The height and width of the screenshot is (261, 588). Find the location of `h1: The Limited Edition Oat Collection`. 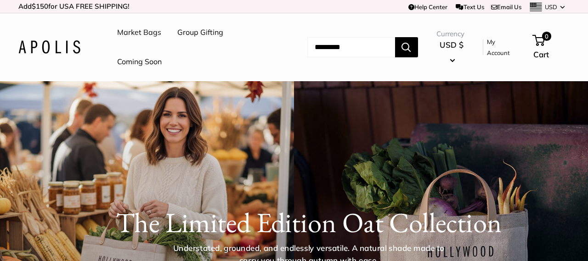

h1: The Limited Edition Oat Collection is located at coordinates (309, 223).